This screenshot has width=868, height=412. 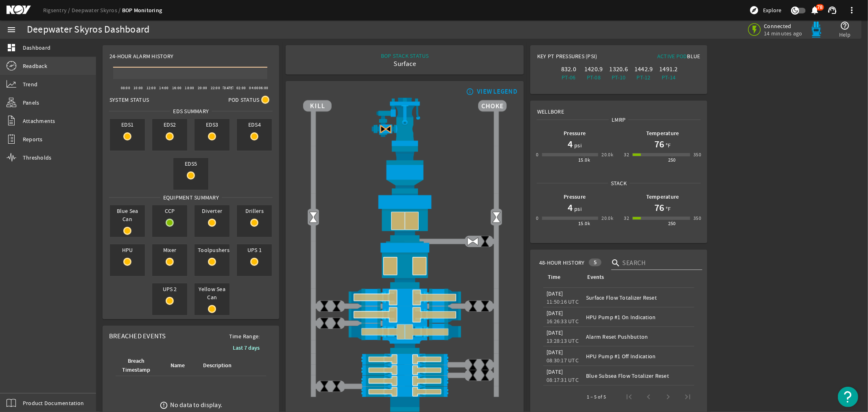 What do you see at coordinates (844, 34) in the screenshot?
I see `span: Help` at bounding box center [844, 34].